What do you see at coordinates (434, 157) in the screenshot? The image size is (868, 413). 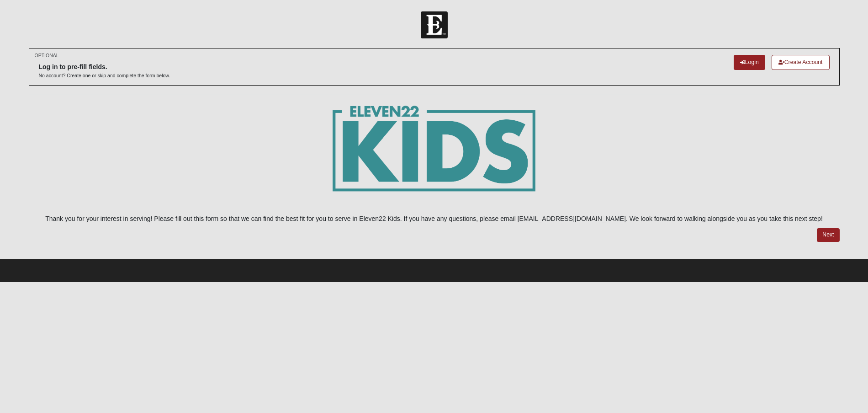 I see `img: E22_kids_logogrn-01.png` at bounding box center [434, 157].